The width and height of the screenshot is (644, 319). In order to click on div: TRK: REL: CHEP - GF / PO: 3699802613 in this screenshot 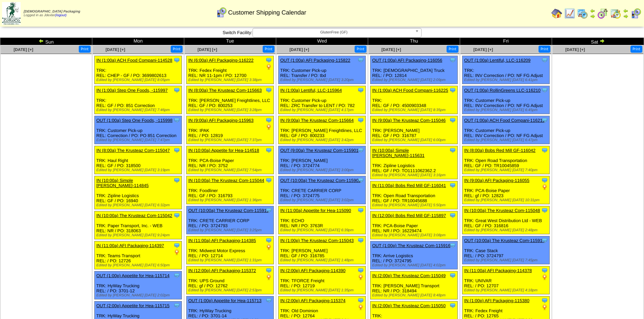, I will do `click(138, 70)`.